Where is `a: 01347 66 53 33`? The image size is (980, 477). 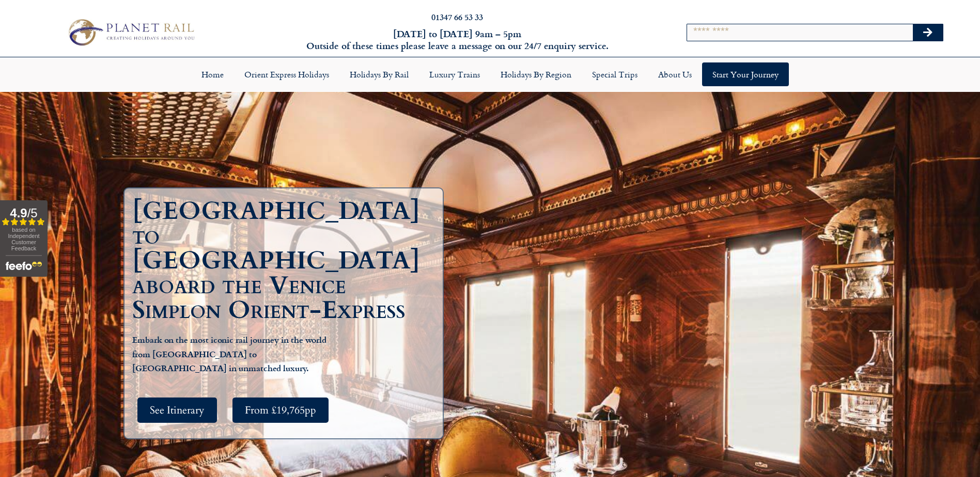
a: 01347 66 53 33 is located at coordinates (457, 17).